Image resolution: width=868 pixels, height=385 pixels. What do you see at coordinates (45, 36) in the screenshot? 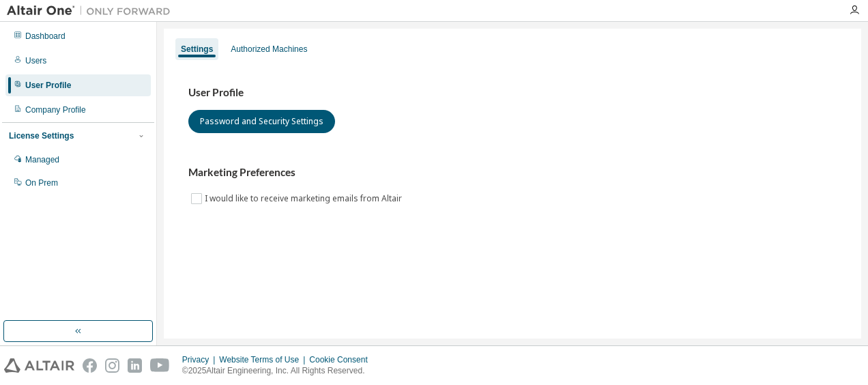
I see `div: Dashboard` at bounding box center [45, 36].